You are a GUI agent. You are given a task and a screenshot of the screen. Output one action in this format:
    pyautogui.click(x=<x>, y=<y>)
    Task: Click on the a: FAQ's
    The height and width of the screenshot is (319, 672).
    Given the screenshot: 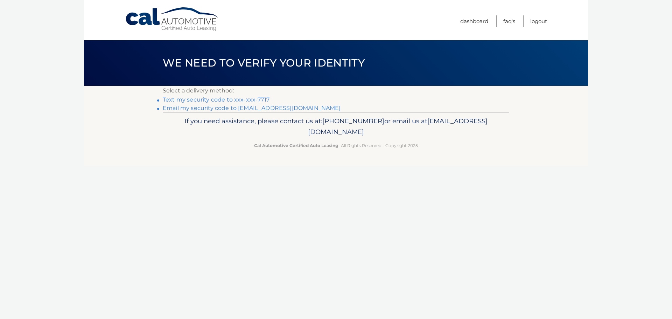 What is the action you would take?
    pyautogui.click(x=509, y=21)
    